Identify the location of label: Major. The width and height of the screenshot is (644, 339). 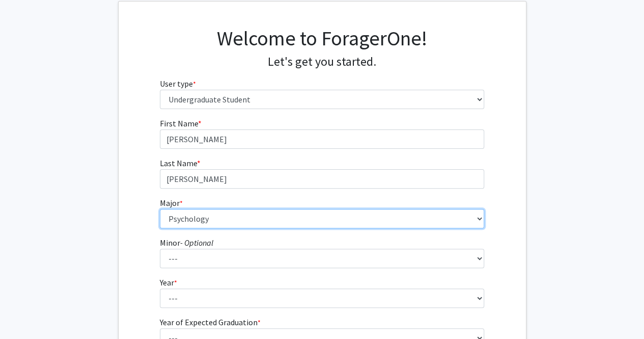
(171, 203).